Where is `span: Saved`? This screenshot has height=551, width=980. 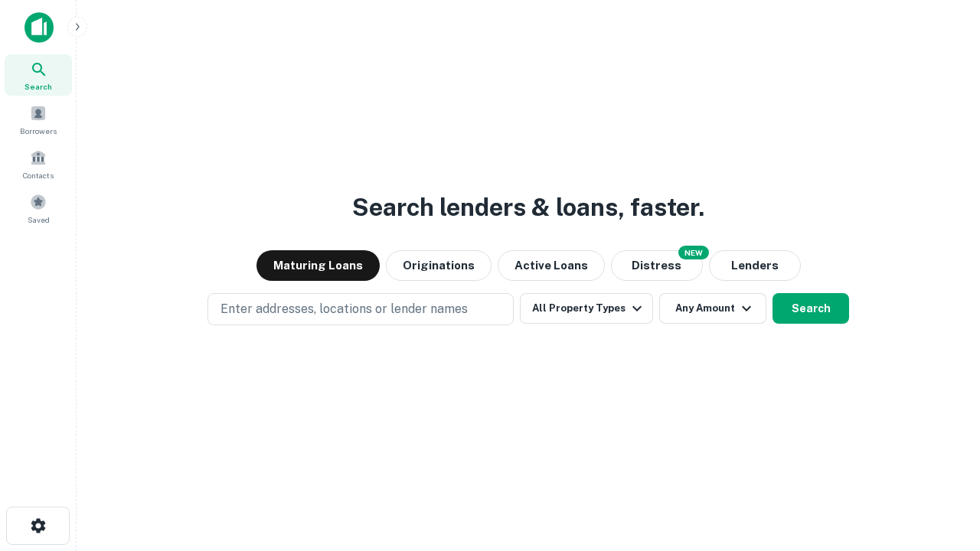 span: Saved is located at coordinates (38, 220).